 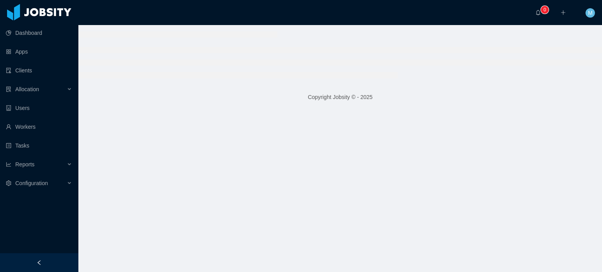 I want to click on span: Configuration, so click(x=31, y=183).